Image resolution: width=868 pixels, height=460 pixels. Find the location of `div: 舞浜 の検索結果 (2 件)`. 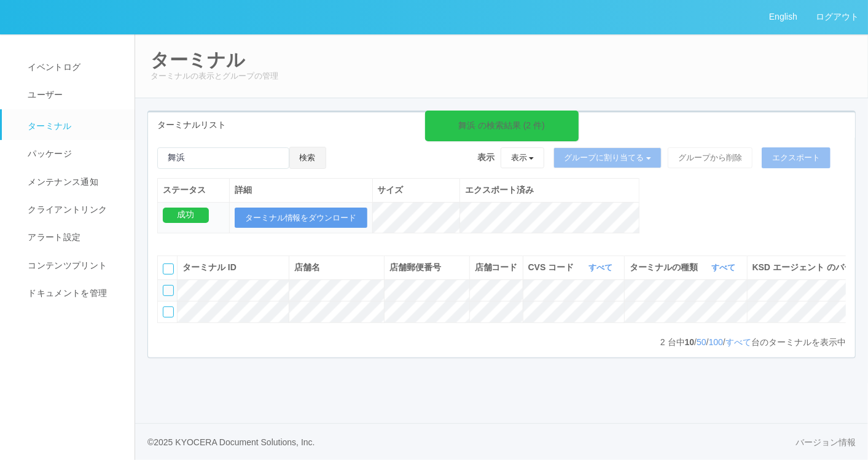

div: 舞浜 の検索結果 (2 件) is located at coordinates (501, 125).